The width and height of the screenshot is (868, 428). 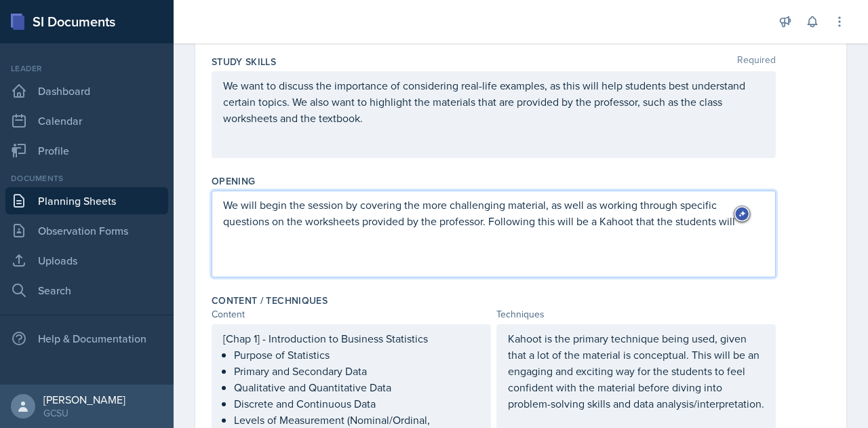 What do you see at coordinates (87, 179) in the screenshot?
I see `div: Documents` at bounding box center [87, 179].